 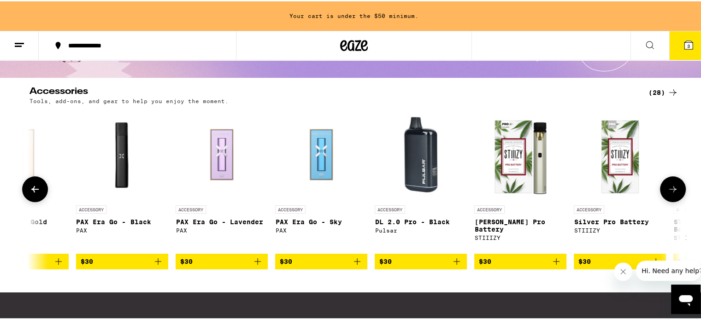 What do you see at coordinates (620, 221) in the screenshot?
I see `p: Silver Pro Battery` at bounding box center [620, 221].